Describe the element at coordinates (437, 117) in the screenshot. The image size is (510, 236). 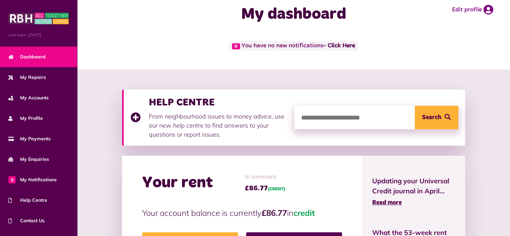
I see `button: Search` at that location.